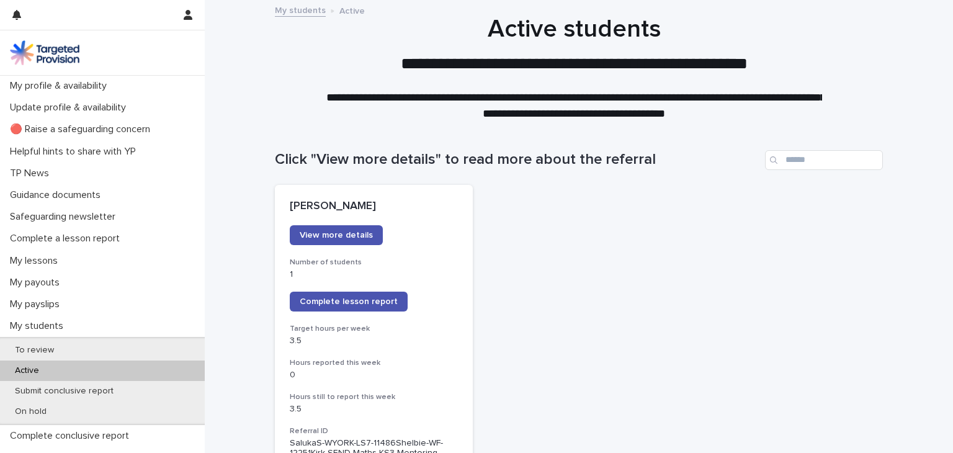  I want to click on h3: Number of students, so click(374, 263).